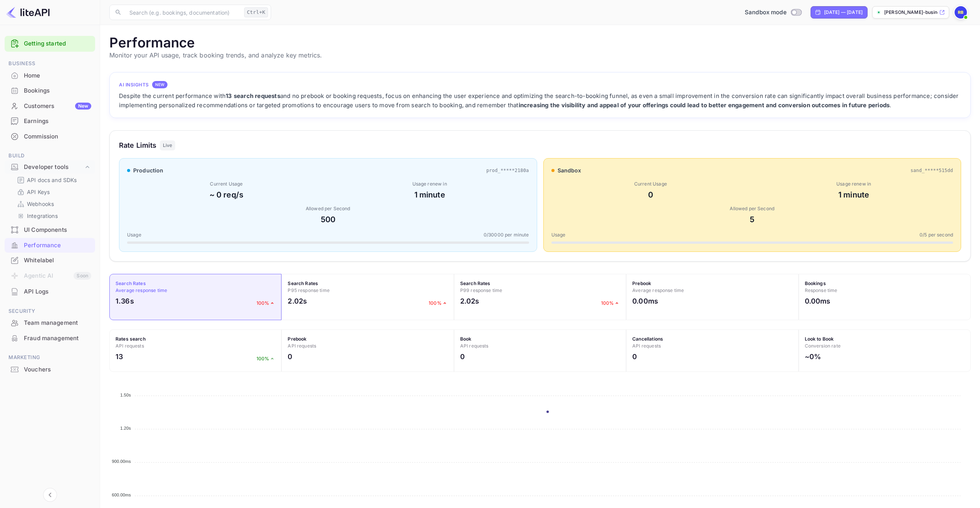  Describe the element at coordinates (131, 339) in the screenshot. I see `strong: Rates search` at that location.